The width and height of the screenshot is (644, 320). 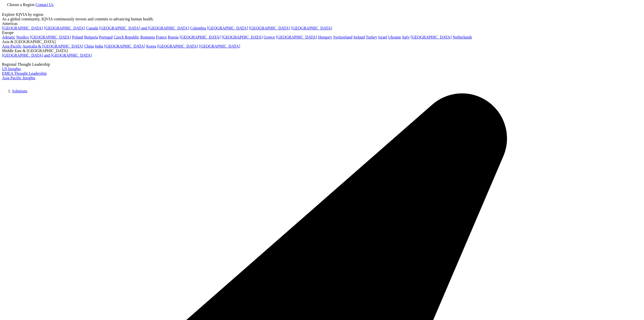 What do you see at coordinates (269, 37) in the screenshot?
I see `a: Greece` at bounding box center [269, 37].